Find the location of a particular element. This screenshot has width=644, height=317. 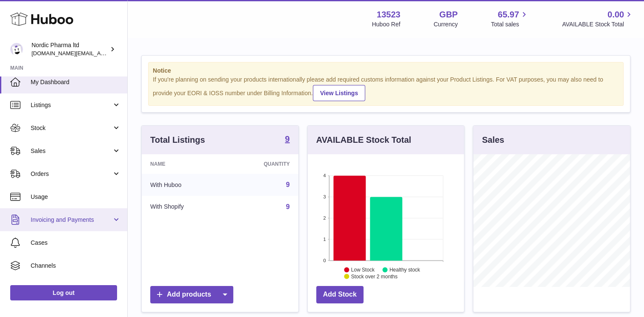

strong: Notice is located at coordinates (386, 71).